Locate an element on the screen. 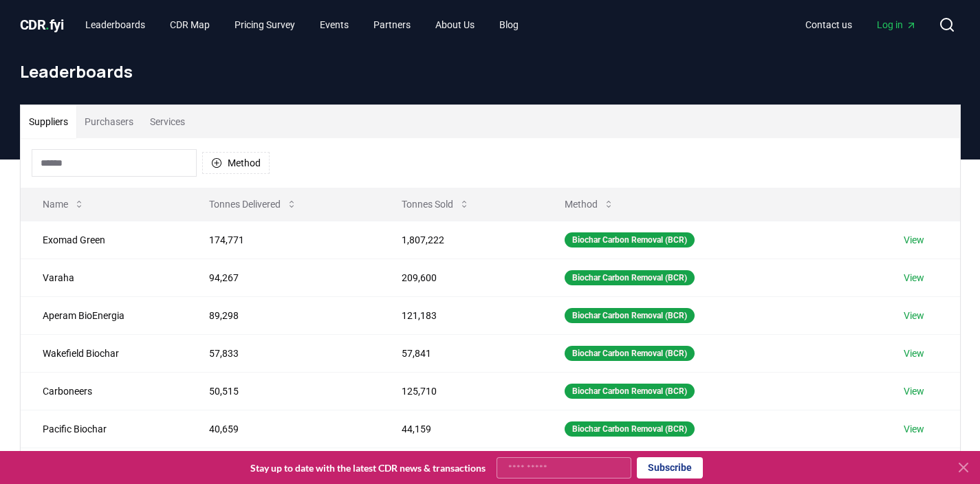 The height and width of the screenshot is (484, 980). td: 94,267 is located at coordinates (282, 277).